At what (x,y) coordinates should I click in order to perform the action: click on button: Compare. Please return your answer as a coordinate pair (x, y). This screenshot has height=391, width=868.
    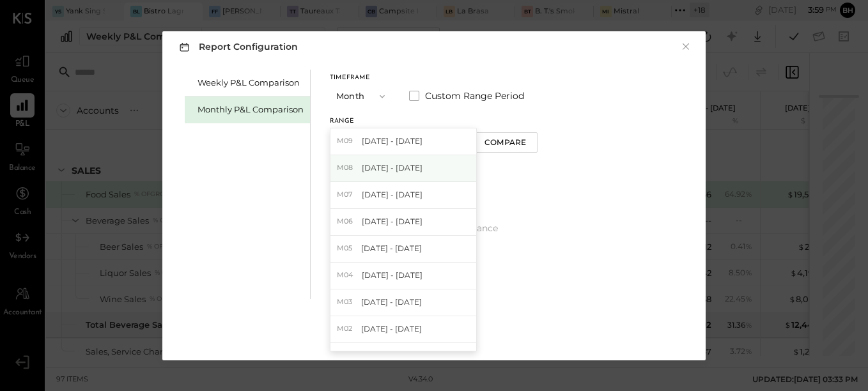
    Looking at the image, I should click on (505, 143).